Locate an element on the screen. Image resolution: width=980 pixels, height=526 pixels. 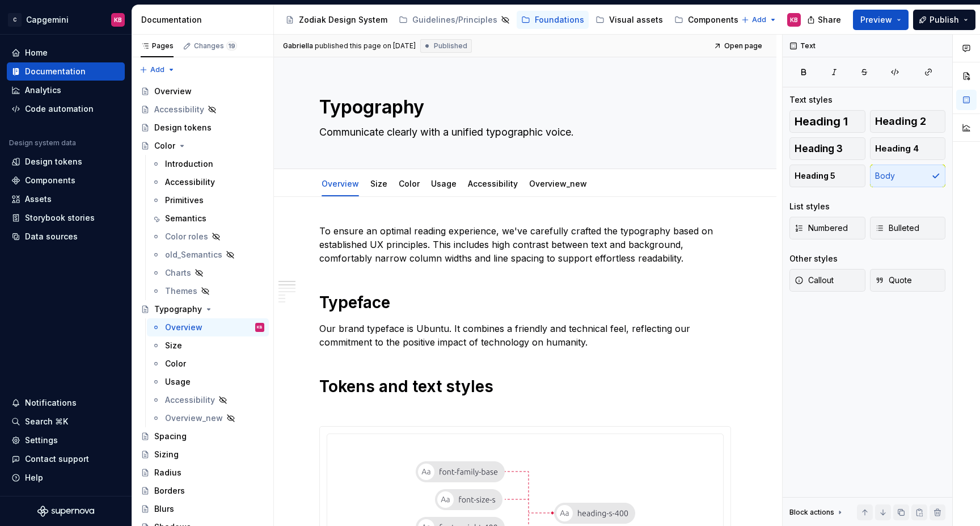
button: Heading 4 is located at coordinates (908, 149).